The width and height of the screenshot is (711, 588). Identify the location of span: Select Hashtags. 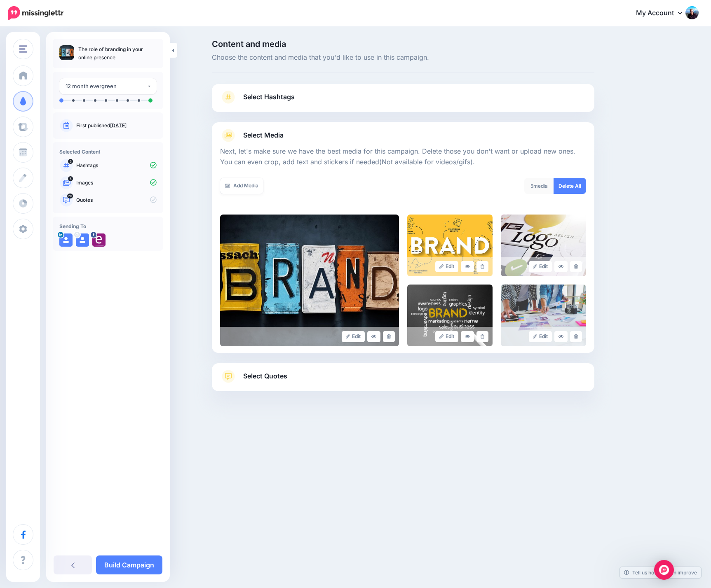
(268, 97).